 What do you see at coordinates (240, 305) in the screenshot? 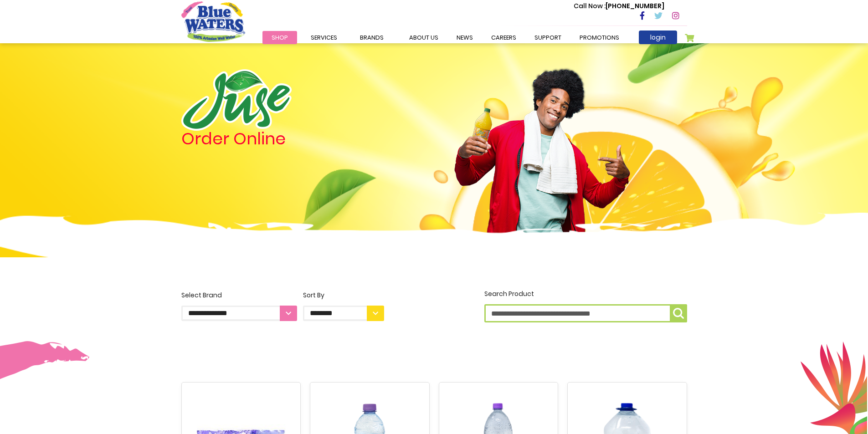
I see `label: Select Brand` at bounding box center [240, 305].